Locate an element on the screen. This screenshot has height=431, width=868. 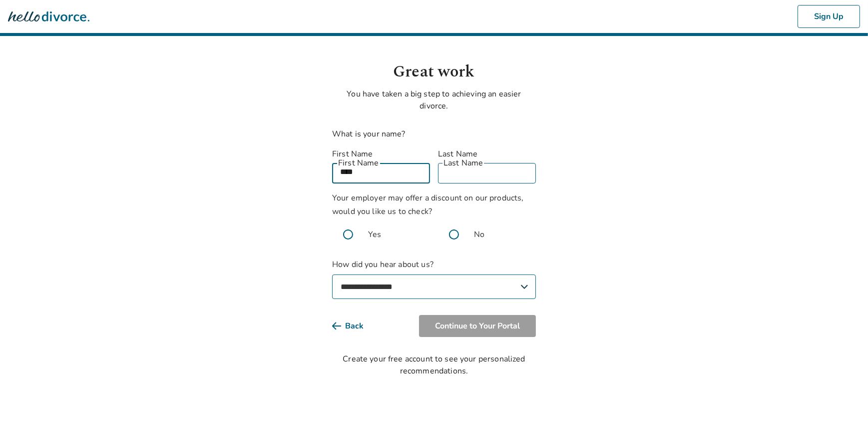
label: How did you hear about us? is located at coordinates (434, 279).